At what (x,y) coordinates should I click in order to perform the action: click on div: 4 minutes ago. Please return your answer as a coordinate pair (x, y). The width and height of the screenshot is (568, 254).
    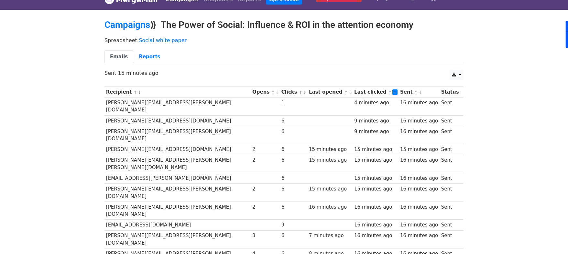
    Looking at the image, I should click on (376, 103).